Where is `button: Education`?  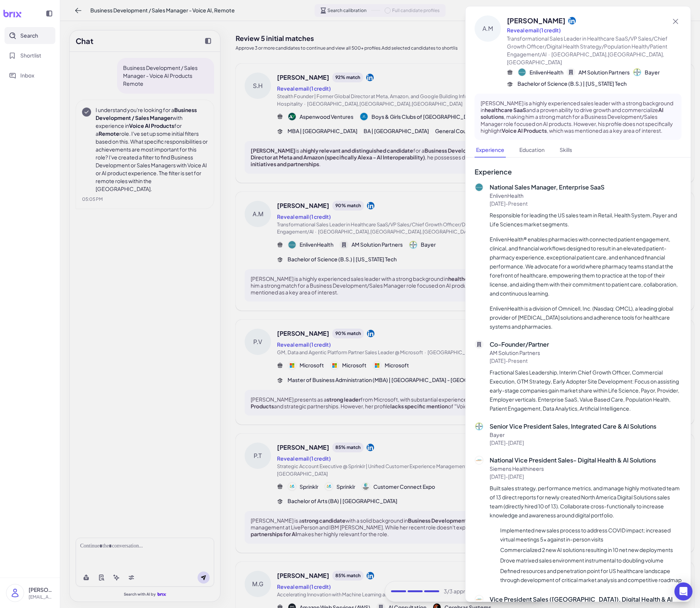
button: Education is located at coordinates (532, 150).